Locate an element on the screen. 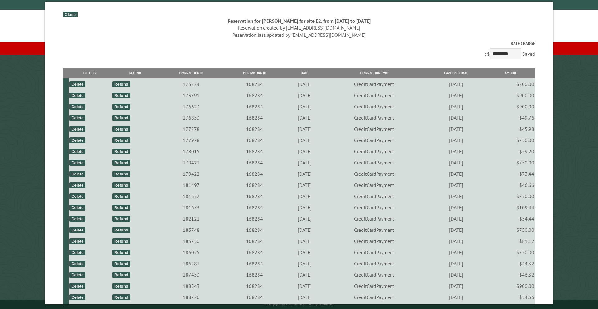 Image resolution: width=598 pixels, height=309 pixels. label: Rate Charge is located at coordinates (299, 43).